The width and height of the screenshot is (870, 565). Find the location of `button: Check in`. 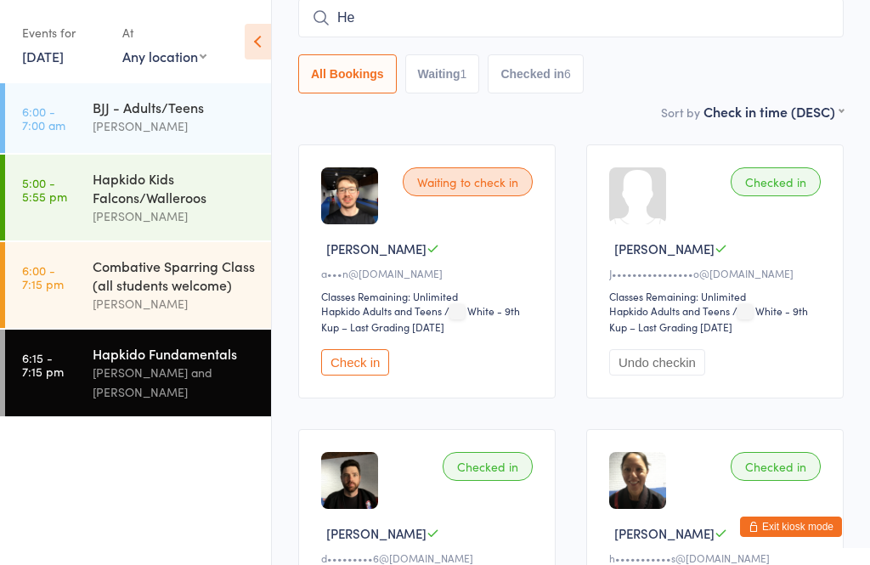

button: Check in is located at coordinates (355, 362).